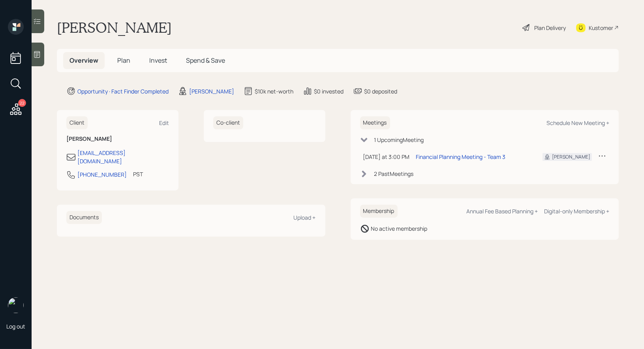  What do you see at coordinates (123, 91) in the screenshot?
I see `div: Opportunity · Fact Finder Completed` at bounding box center [123, 91].